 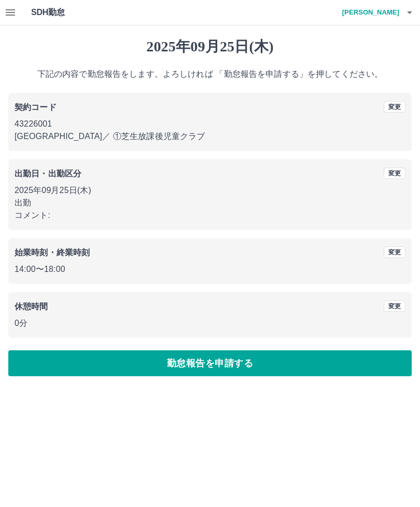 What do you see at coordinates (210, 124) in the screenshot?
I see `p: 43226001` at bounding box center [210, 124].